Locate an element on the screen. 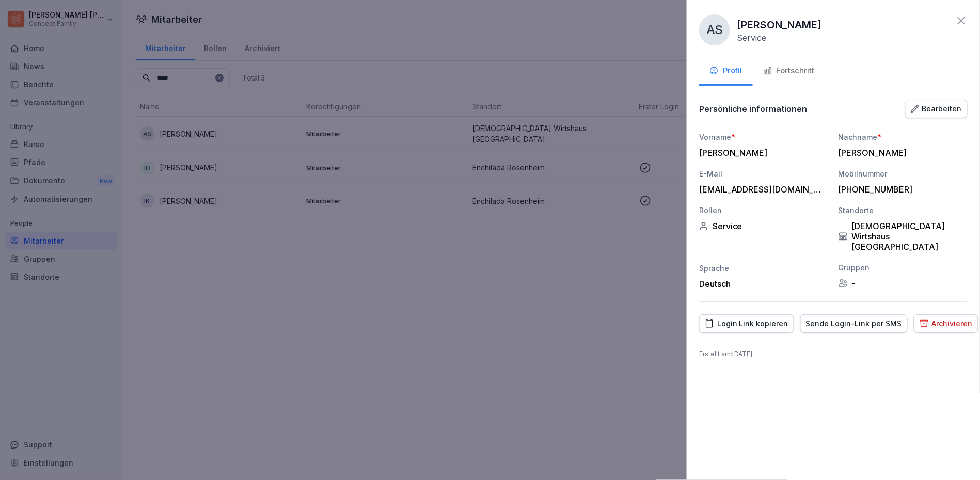  div: Deutsch is located at coordinates (764, 284).